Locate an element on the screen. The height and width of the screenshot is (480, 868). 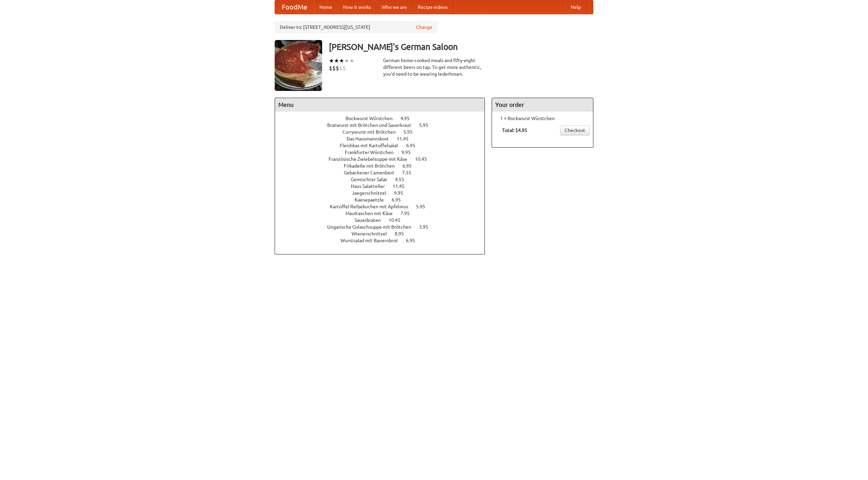
a: Who we are is located at coordinates (394, 7).